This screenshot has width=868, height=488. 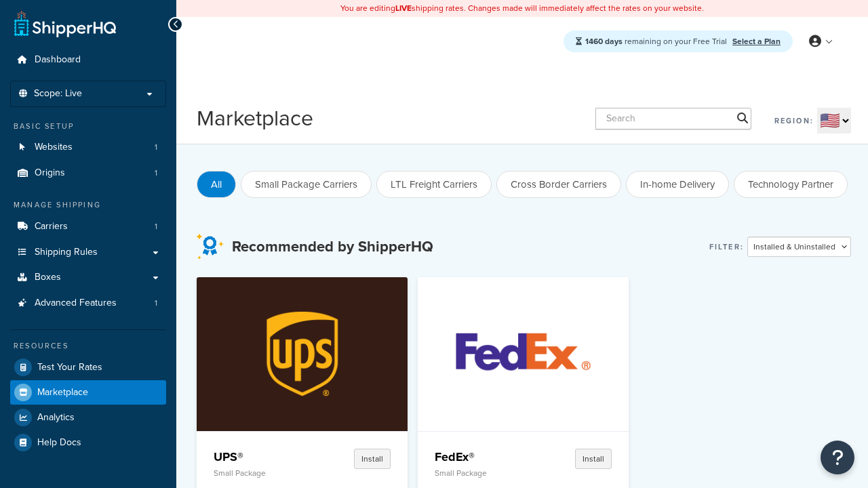 I want to click on strong: 1460 days, so click(x=603, y=41).